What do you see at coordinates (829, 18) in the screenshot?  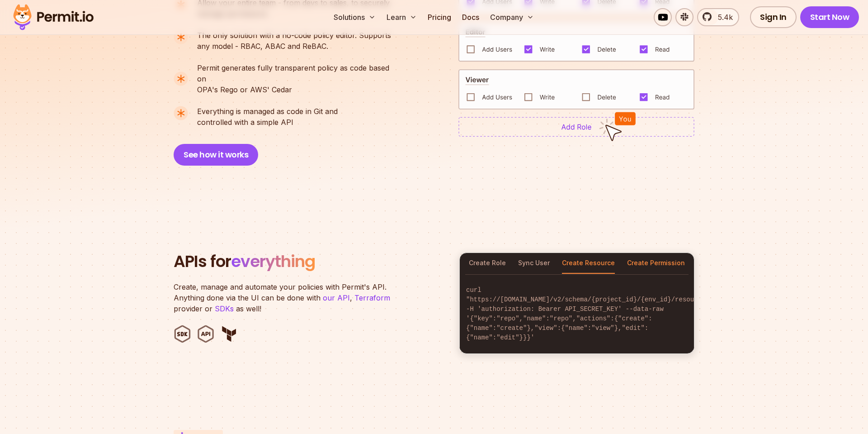 I see `a: Start Now` at bounding box center [829, 18].